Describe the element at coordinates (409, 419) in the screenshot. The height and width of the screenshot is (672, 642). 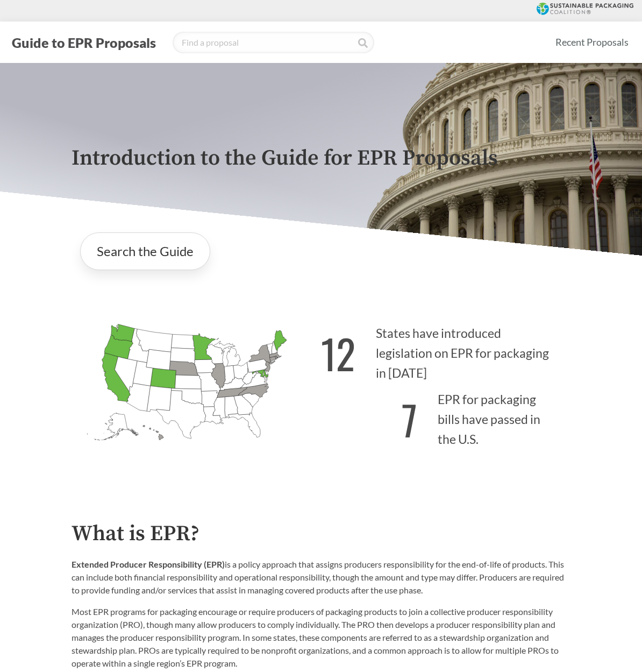
I see `strong: 7` at that location.